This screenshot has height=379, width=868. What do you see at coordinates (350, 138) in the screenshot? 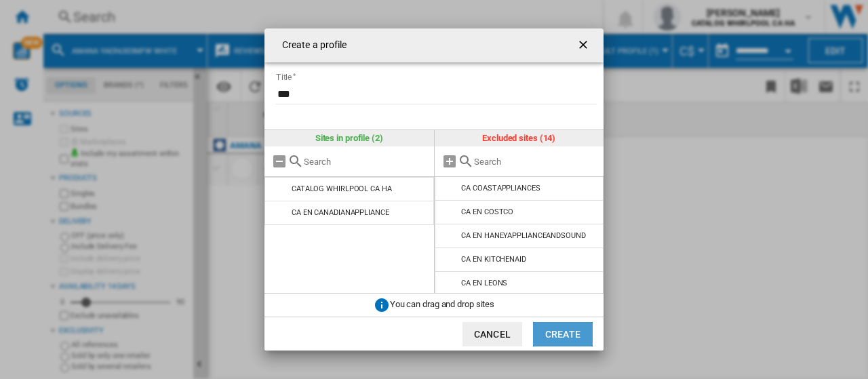
I see `div: Sites in profile (2)` at bounding box center [350, 138].